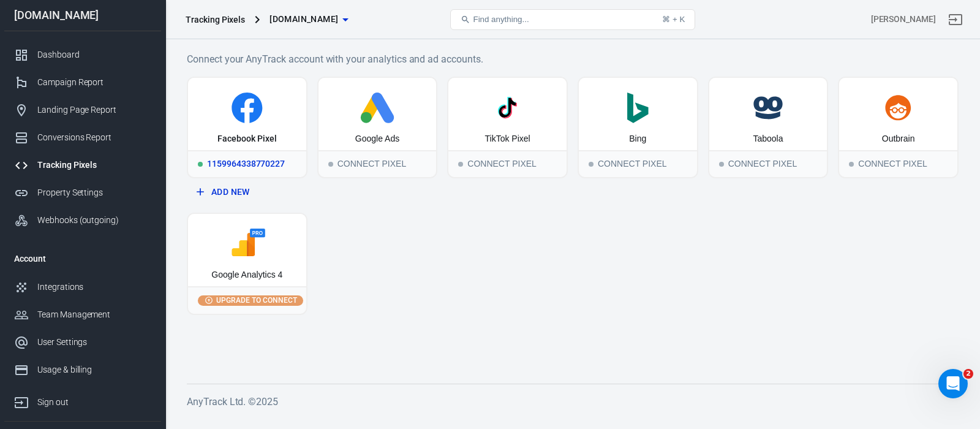 The height and width of the screenshot is (429, 980). I want to click on div: Account id: vJBaXv7L, so click(904, 19).